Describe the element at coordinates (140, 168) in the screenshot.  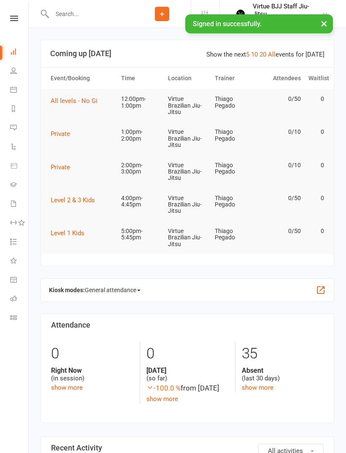
I see `td: 2:00pm-3:00pm` at that location.